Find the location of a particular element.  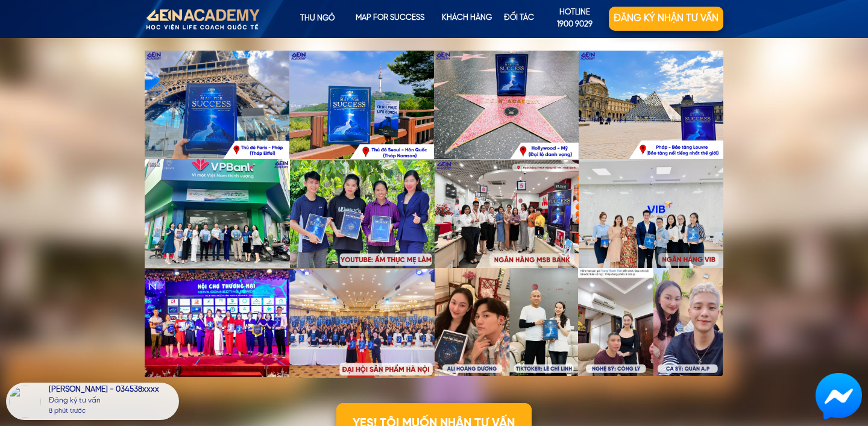

p: Đối tác is located at coordinates (519, 18).